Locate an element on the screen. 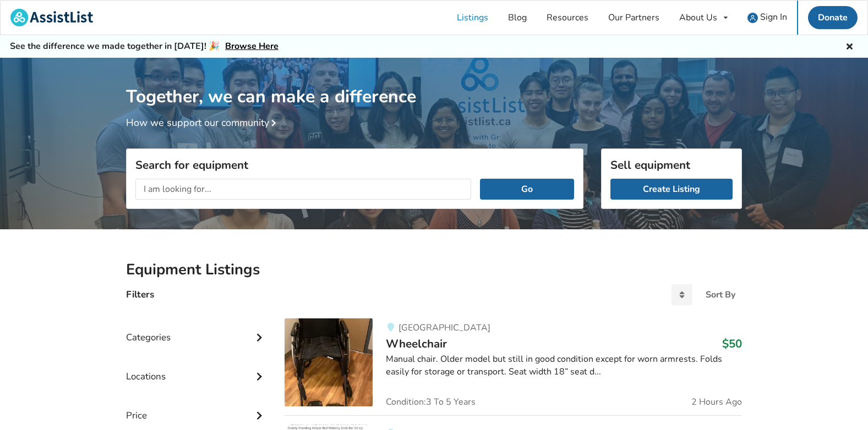 The width and height of the screenshot is (868, 430). div: About Us is located at coordinates (698, 17).